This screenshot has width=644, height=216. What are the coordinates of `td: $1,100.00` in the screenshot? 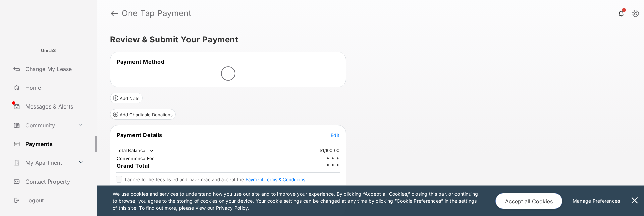 It's located at (329, 150).